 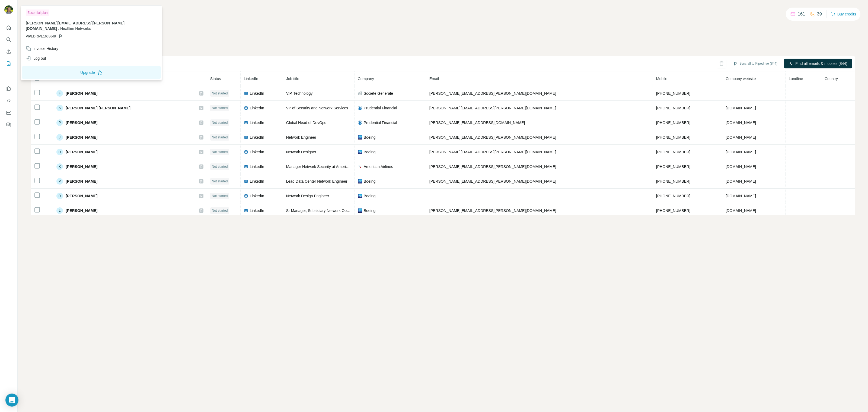 What do you see at coordinates (36, 58) in the screenshot?
I see `div: Log out` at bounding box center [36, 58].